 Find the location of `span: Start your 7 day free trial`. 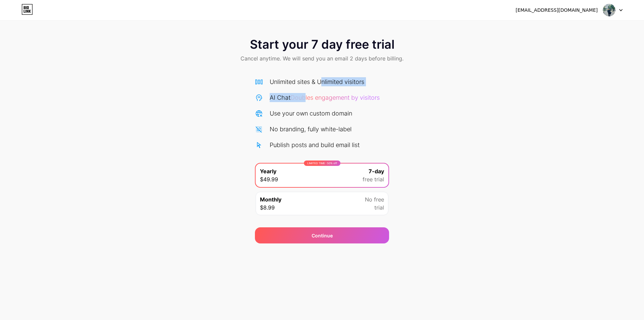

span: Start your 7 day free trial is located at coordinates (322, 44).